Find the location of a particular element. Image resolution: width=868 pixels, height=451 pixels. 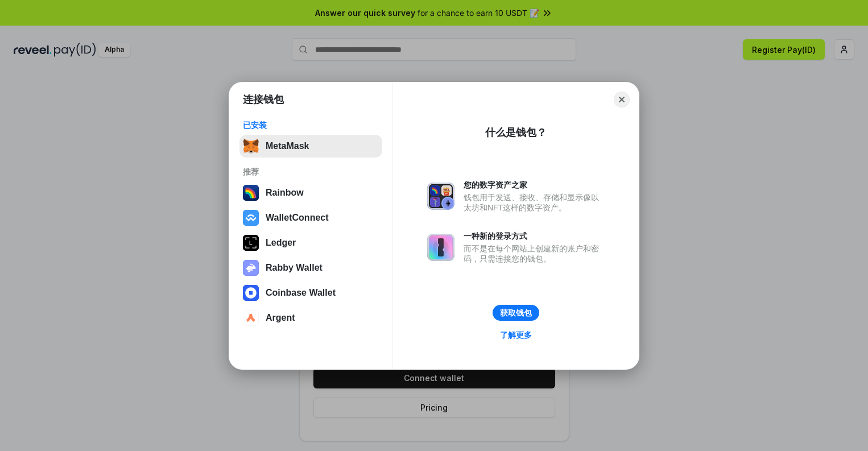

button: 获取钱包 is located at coordinates (516, 313).